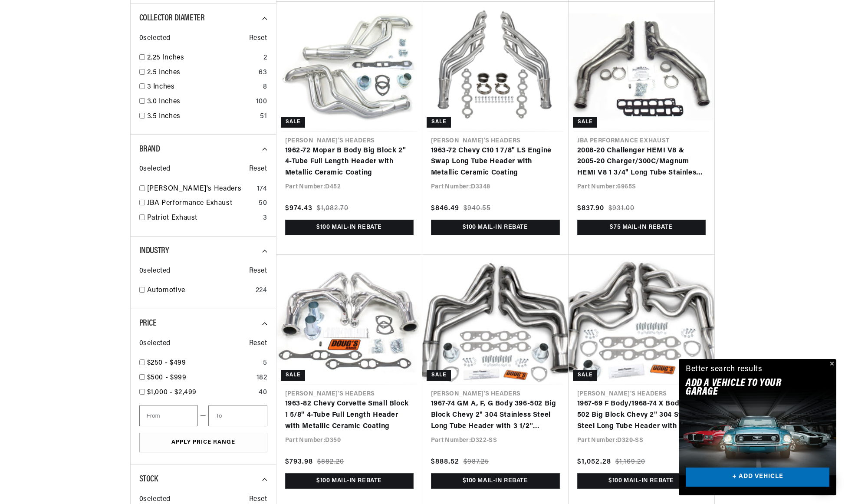 The height and width of the screenshot is (504, 845). Describe the element at coordinates (831, 364) in the screenshot. I see `button: Close` at that location.